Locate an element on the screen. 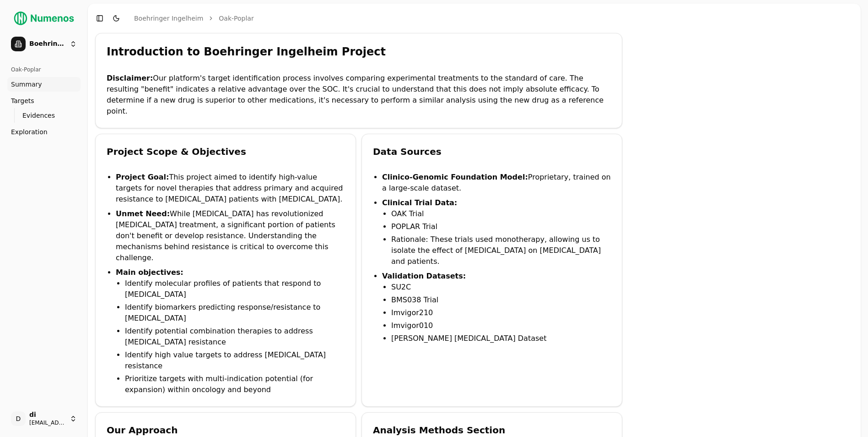  strong: Clinical Trial Data: is located at coordinates (419, 203).